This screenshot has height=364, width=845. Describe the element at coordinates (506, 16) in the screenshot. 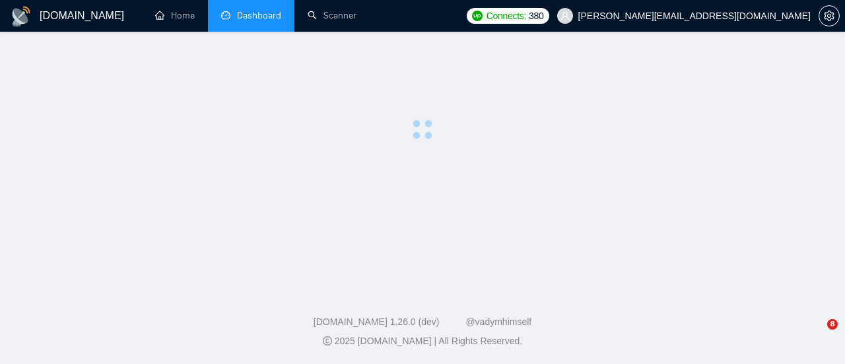

I see `span: Connects:` at that location.